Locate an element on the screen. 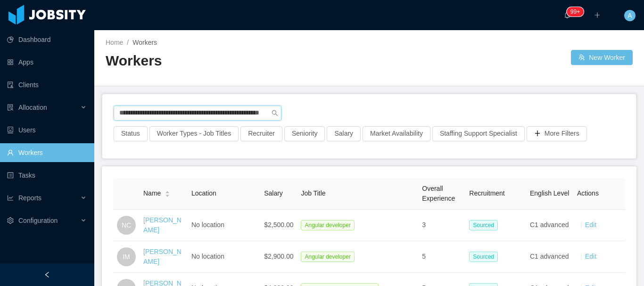 This screenshot has height=286, width=644. td: 3 is located at coordinates (441, 225).